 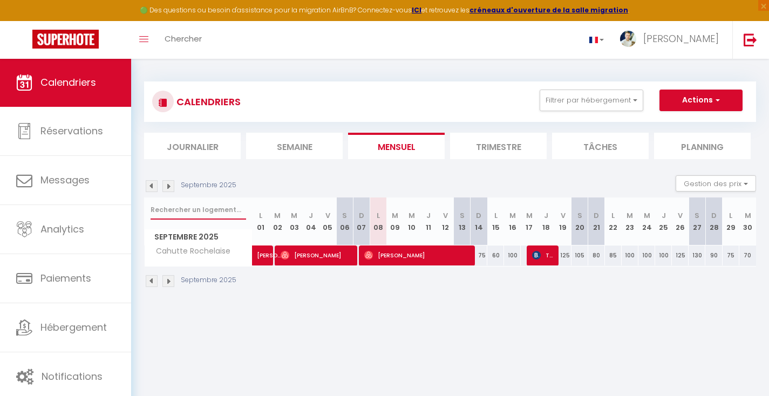 I want to click on div: 60, so click(x=495, y=255).